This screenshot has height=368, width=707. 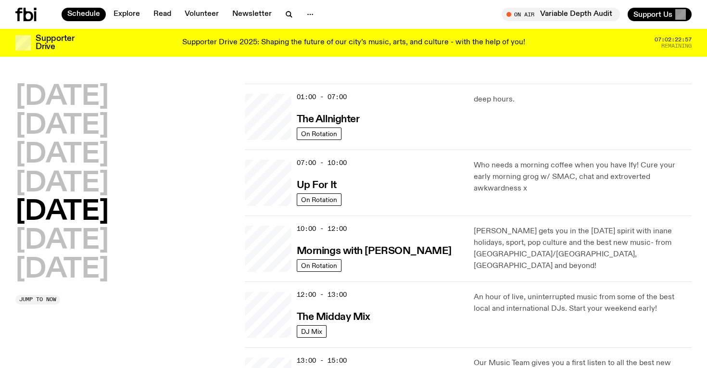 What do you see at coordinates (322, 360) in the screenshot?
I see `span: 13:00 - 15:00` at bounding box center [322, 360].